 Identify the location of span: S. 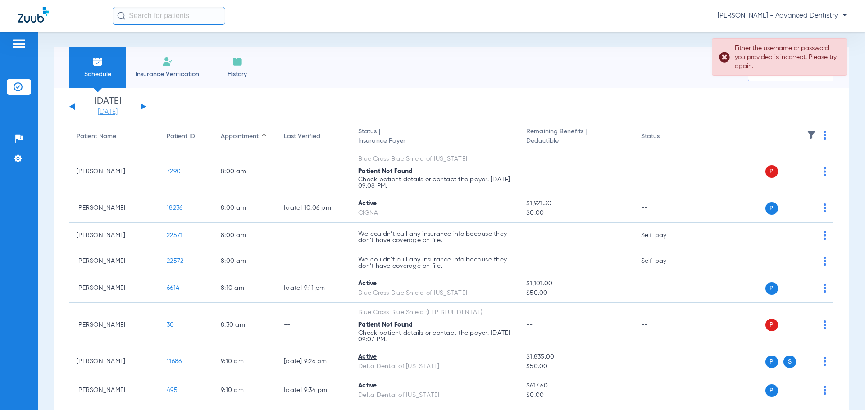
(790, 362).